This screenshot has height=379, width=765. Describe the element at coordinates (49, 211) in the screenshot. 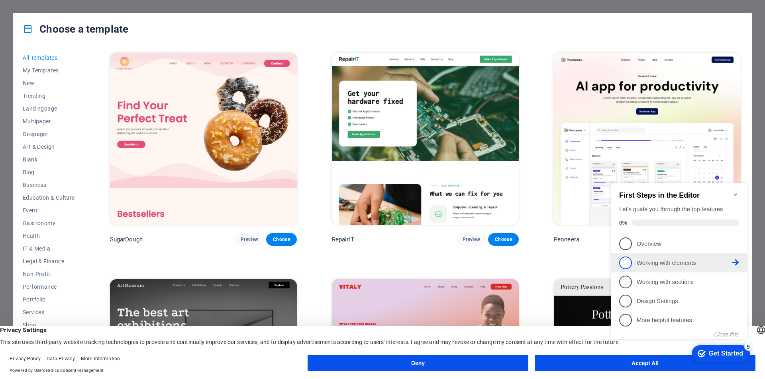

I see `span: Event` at that location.